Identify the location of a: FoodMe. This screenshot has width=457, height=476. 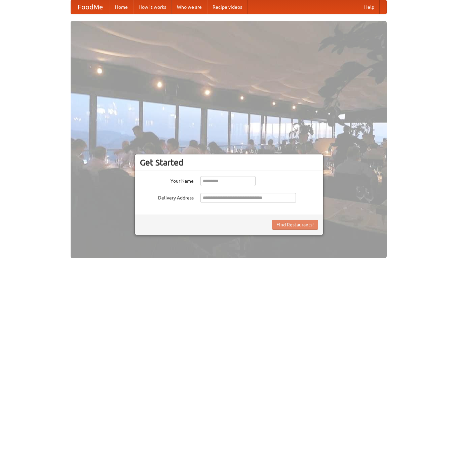
(90, 7).